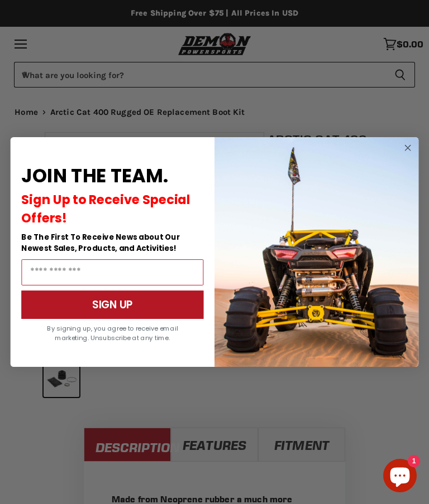  I want to click on span: Be The First To Receive News about Our Newest Sales, Products, and Activities!, so click(100, 243).